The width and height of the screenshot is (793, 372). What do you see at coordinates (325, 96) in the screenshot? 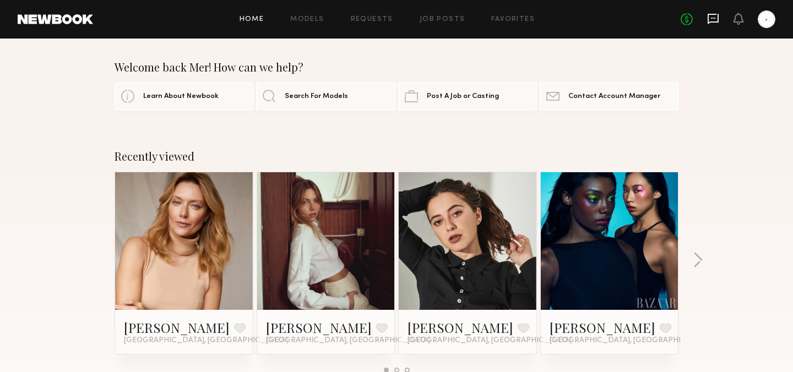
I see `a: Search For Models` at bounding box center [325, 96].